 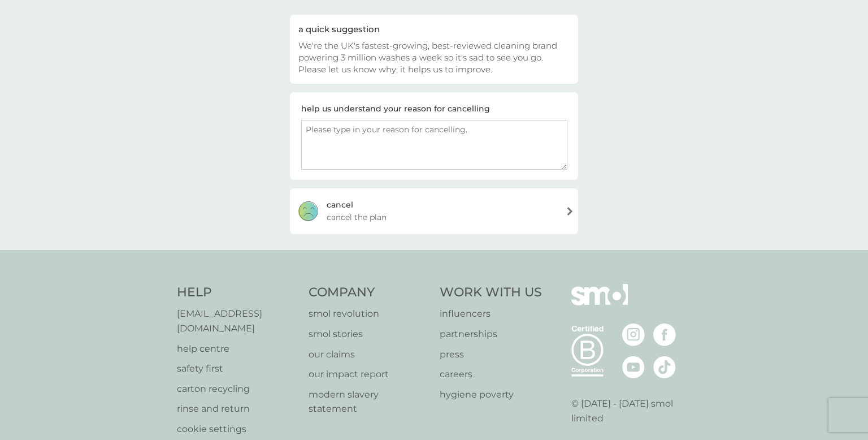 What do you see at coordinates (490, 395) in the screenshot?
I see `a: hygiene poverty` at bounding box center [490, 395].